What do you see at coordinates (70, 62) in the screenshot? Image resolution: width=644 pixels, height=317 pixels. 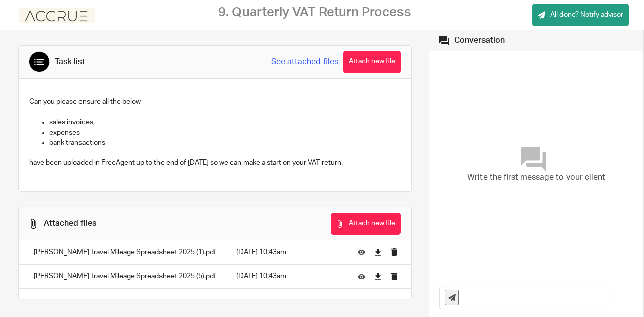 I see `div: Task list` at bounding box center [70, 62].